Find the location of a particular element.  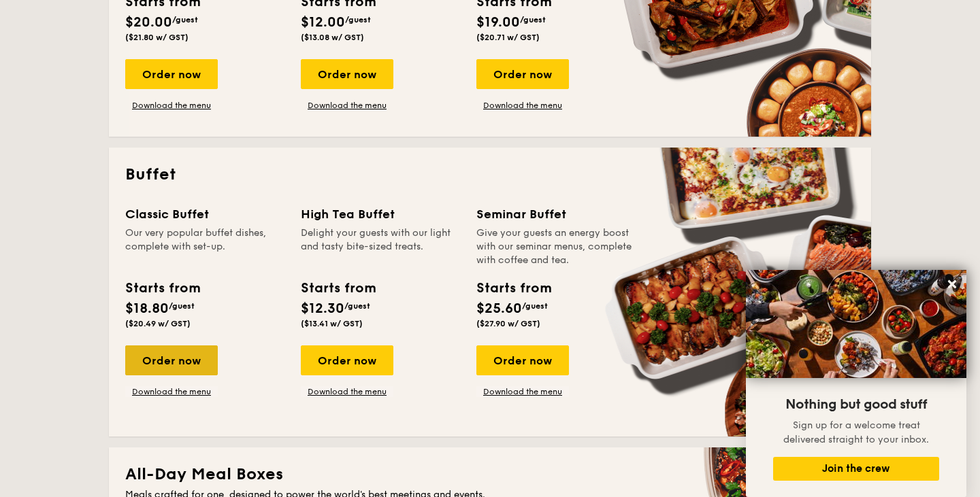

span: ($20.49 w/ GST) is located at coordinates (158, 324).